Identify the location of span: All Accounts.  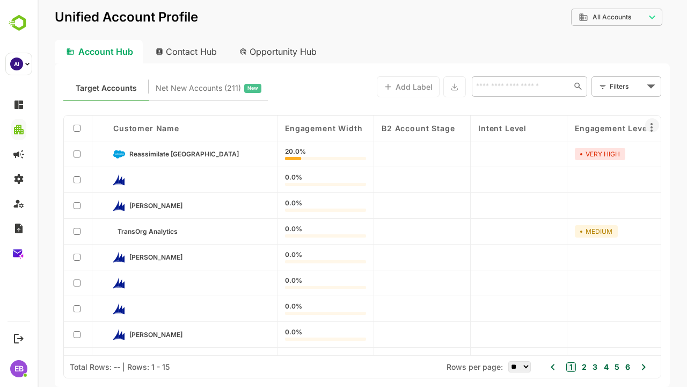
(575, 17).